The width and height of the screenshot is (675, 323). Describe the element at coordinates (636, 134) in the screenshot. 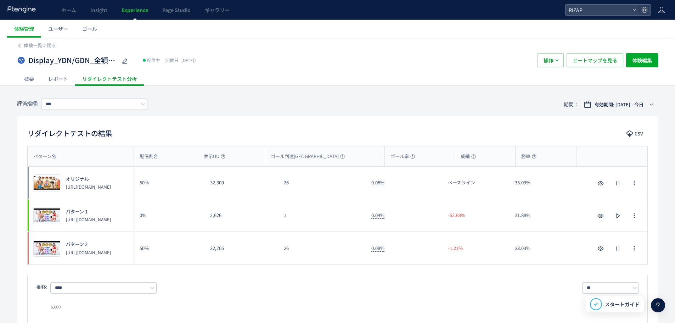

I see `button: CSV` at that location.